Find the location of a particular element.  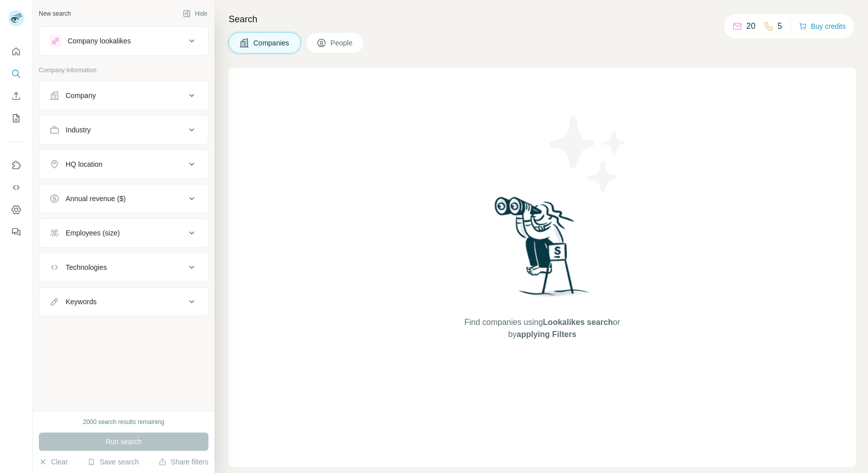

div: 2000 search results remaining is located at coordinates (124, 422).